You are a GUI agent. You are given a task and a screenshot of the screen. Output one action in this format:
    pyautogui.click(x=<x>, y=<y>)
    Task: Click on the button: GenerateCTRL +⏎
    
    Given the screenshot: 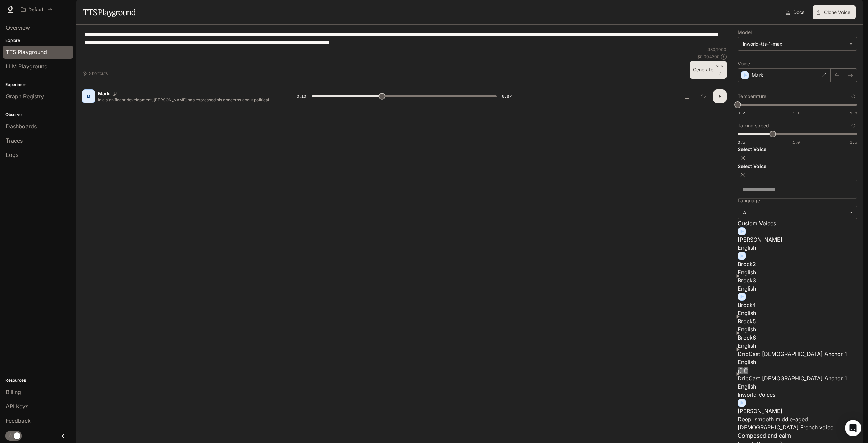 What is the action you would take?
    pyautogui.click(x=708, y=70)
    